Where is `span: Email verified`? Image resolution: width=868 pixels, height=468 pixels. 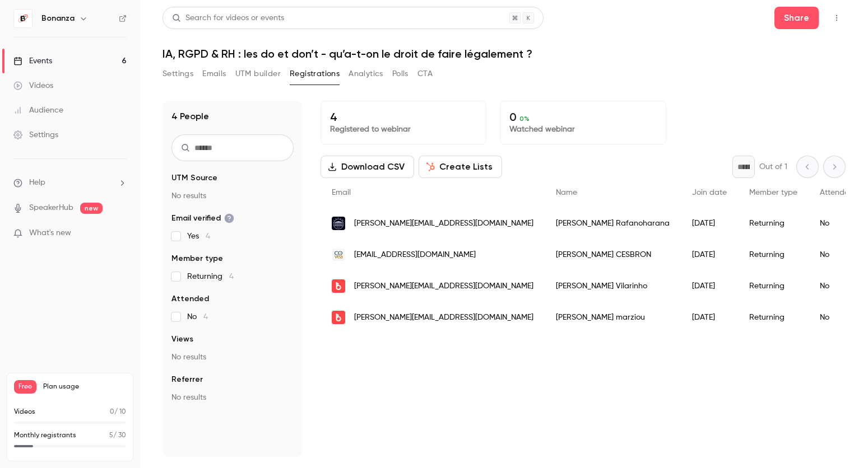
span: Email verified is located at coordinates (203, 218).